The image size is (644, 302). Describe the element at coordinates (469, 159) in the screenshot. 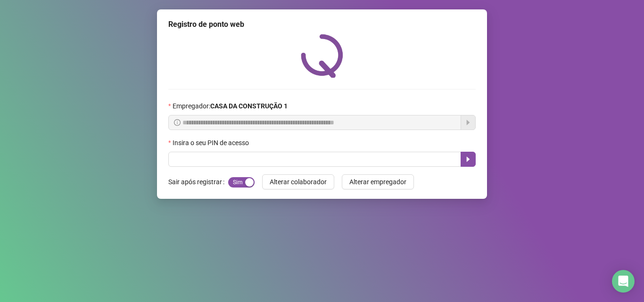

I see `span: caret-right` at that location.